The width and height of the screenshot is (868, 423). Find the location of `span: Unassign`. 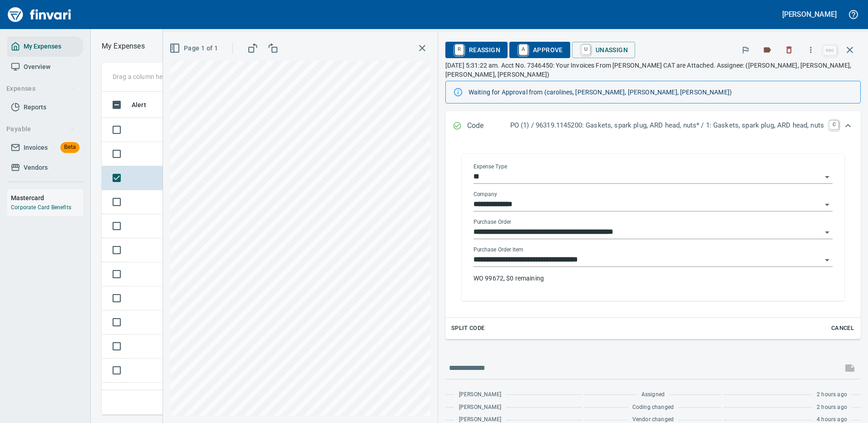

span: Unassign is located at coordinates (603, 50).